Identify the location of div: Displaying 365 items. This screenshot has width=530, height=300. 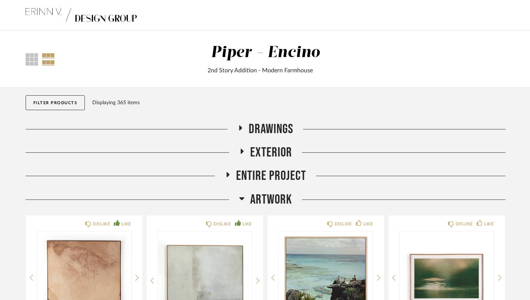
(297, 103).